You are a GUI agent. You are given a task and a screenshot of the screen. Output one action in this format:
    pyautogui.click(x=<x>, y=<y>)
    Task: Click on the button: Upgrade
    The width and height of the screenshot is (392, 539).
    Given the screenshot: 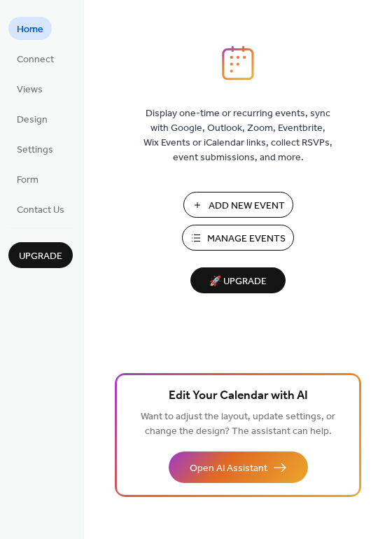 What is the action you would take?
    pyautogui.click(x=41, y=255)
    